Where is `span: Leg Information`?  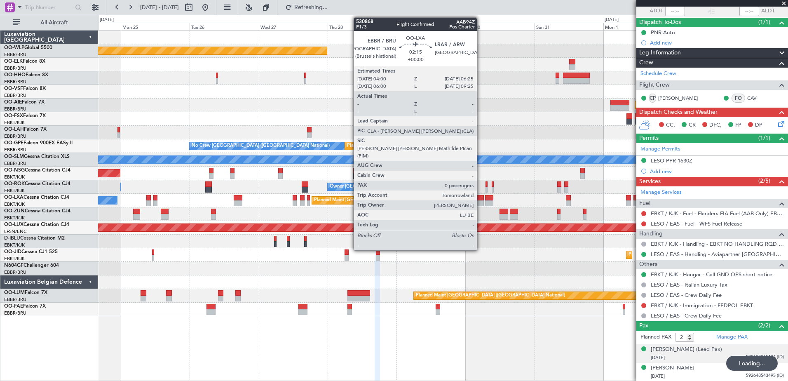 span: Leg Information is located at coordinates (660, 53).